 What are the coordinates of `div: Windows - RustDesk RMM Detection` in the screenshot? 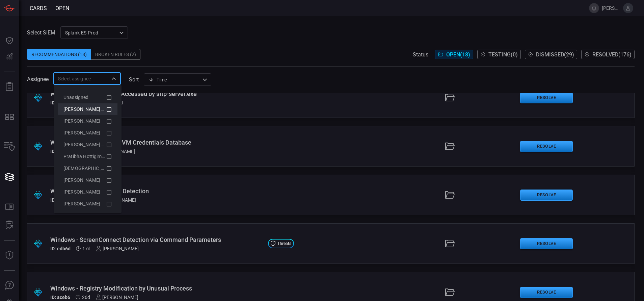 It's located at (156, 191).